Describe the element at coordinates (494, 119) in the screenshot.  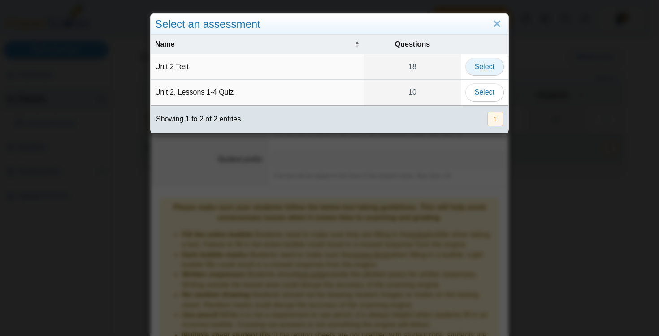
I see `nav: pagination` at that location.